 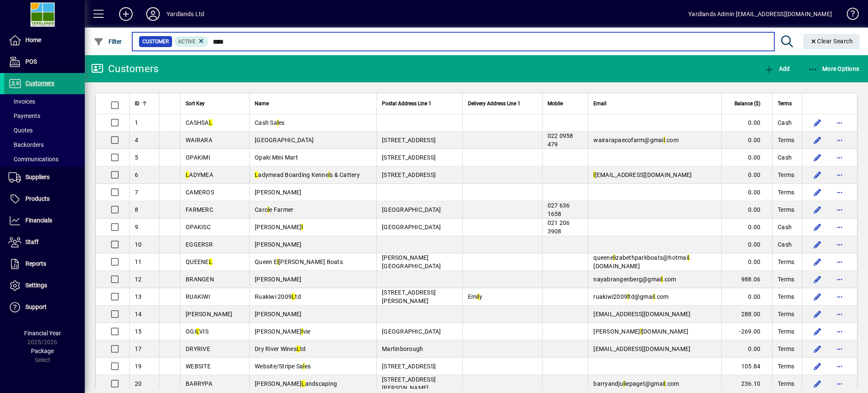 I want to click on span: Clear Search, so click(x=832, y=41).